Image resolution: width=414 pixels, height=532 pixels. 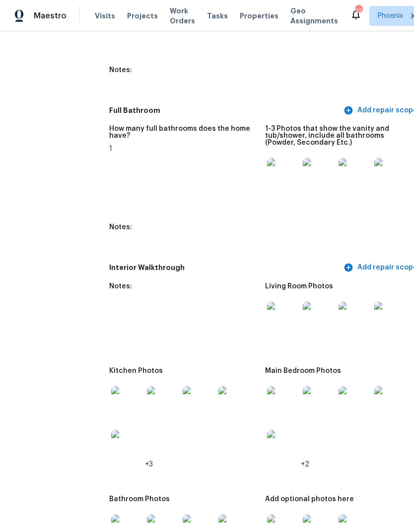 I want to click on h5: Add optional photos here, so click(x=309, y=499).